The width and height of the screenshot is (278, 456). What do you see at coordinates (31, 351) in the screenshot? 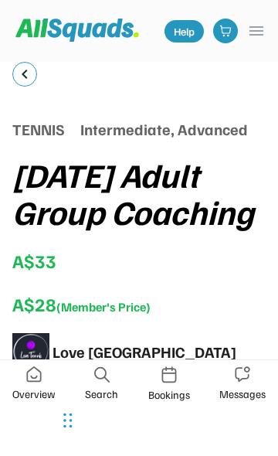
I see `img: LTPP_Logo_REV.jpeg` at bounding box center [31, 351].